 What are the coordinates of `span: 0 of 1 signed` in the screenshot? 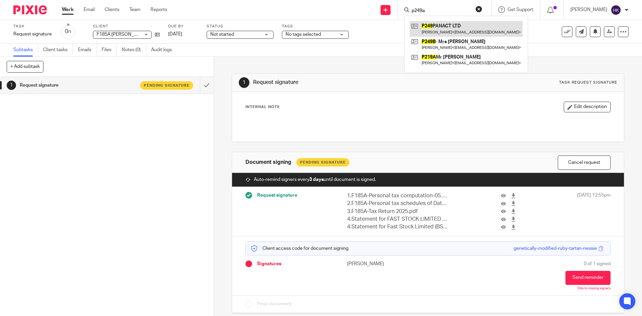 It's located at (597, 264).